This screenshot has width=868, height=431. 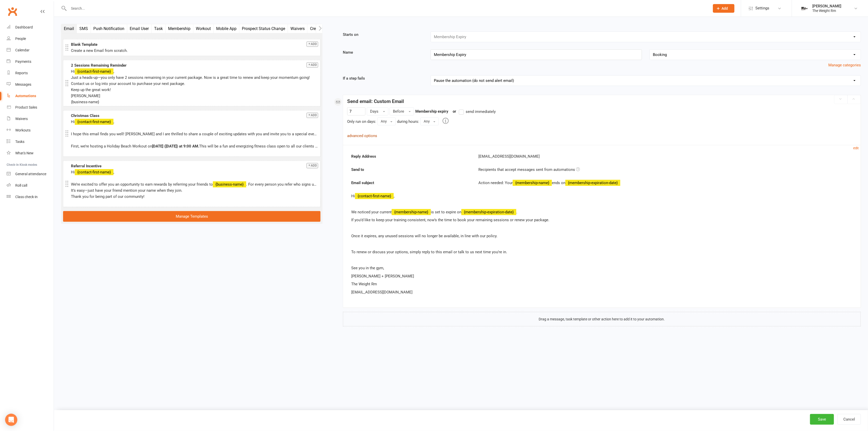 I want to click on button: Prospect Status Change, so click(x=264, y=28).